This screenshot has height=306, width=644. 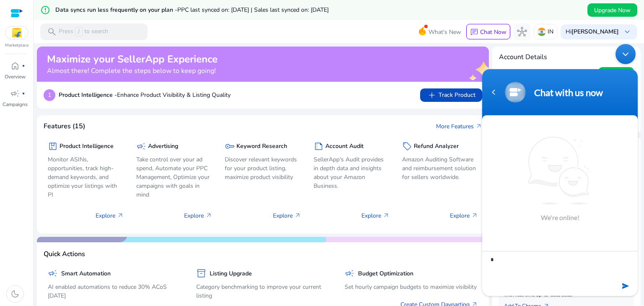 I want to click on span: What's New, so click(x=445, y=32).